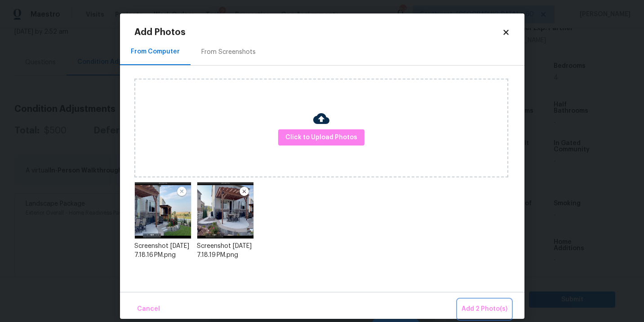 This screenshot has height=322, width=644. What do you see at coordinates (319, 33) in the screenshot?
I see `h2: Add Photos` at bounding box center [319, 33].